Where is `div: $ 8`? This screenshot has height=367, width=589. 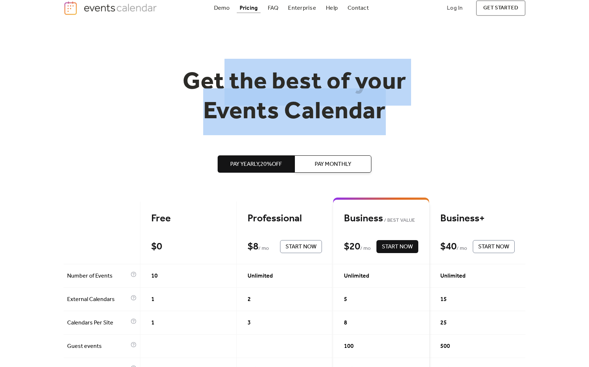 div: $ 8 is located at coordinates (253, 247).